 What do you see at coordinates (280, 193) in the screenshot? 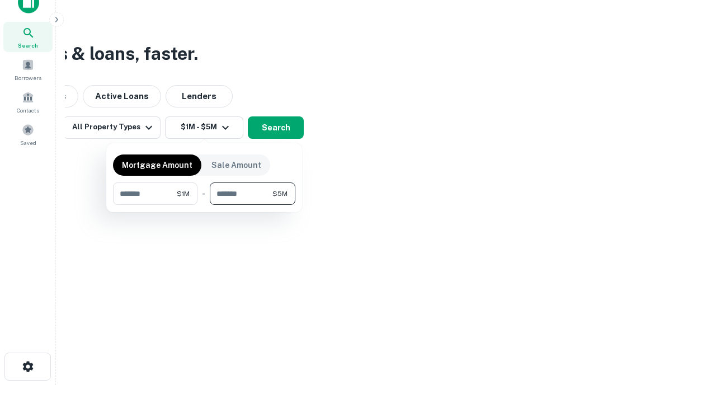
I see `span: $5M` at bounding box center [280, 193].